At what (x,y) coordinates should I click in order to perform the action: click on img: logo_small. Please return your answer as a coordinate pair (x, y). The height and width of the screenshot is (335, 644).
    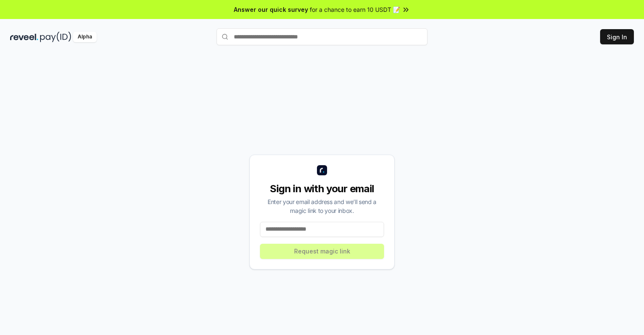
    Looking at the image, I should click on (322, 170).